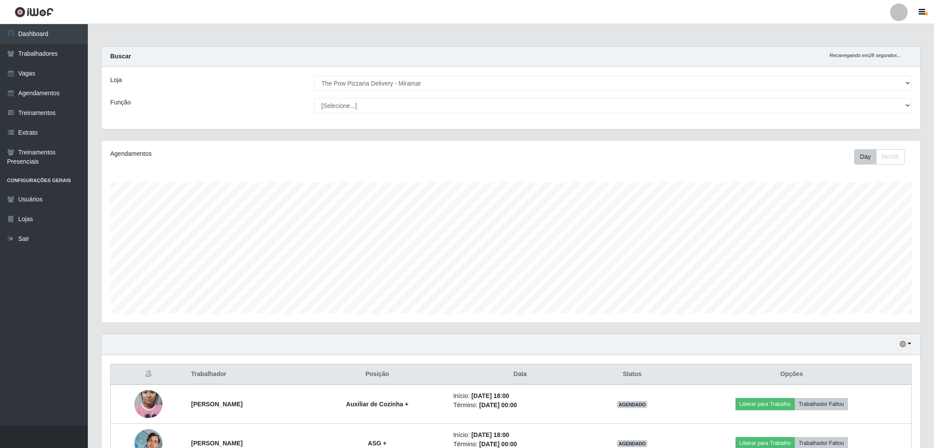 The height and width of the screenshot is (448, 934). Describe the element at coordinates (34, 12) in the screenshot. I see `img: CoreUI Logo` at that location.